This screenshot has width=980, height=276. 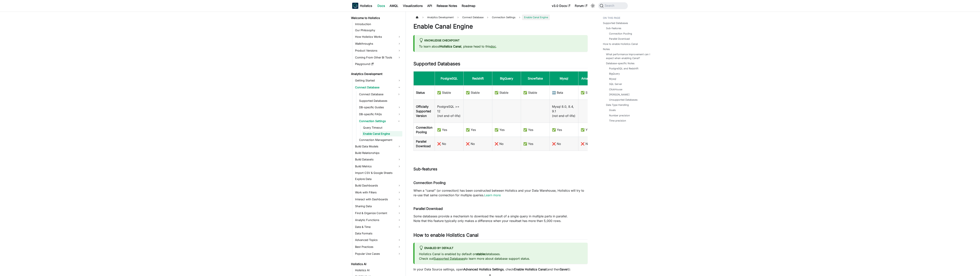 I want to click on th: Redshift, so click(x=478, y=78).